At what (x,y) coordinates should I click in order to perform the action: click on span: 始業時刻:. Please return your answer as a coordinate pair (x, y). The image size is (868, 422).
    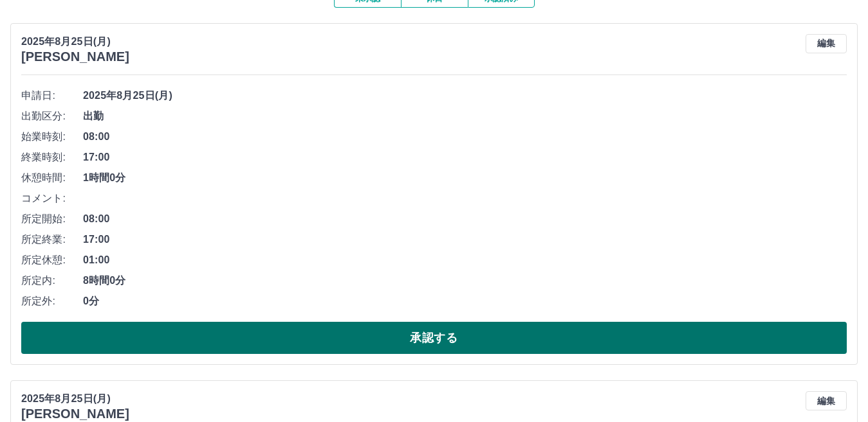
    Looking at the image, I should click on (52, 137).